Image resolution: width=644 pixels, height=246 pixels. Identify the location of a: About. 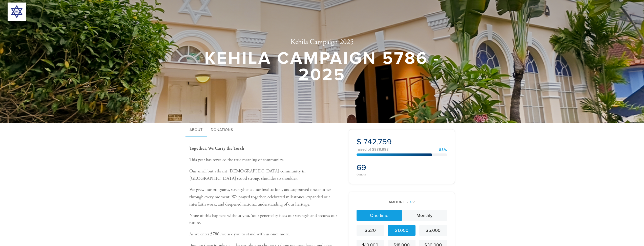
(196, 130).